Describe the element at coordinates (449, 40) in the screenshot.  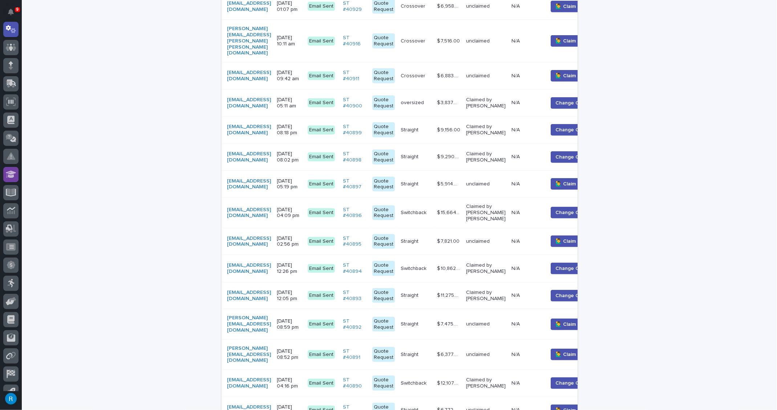
I see `p: $ 7,516.00` at that location.